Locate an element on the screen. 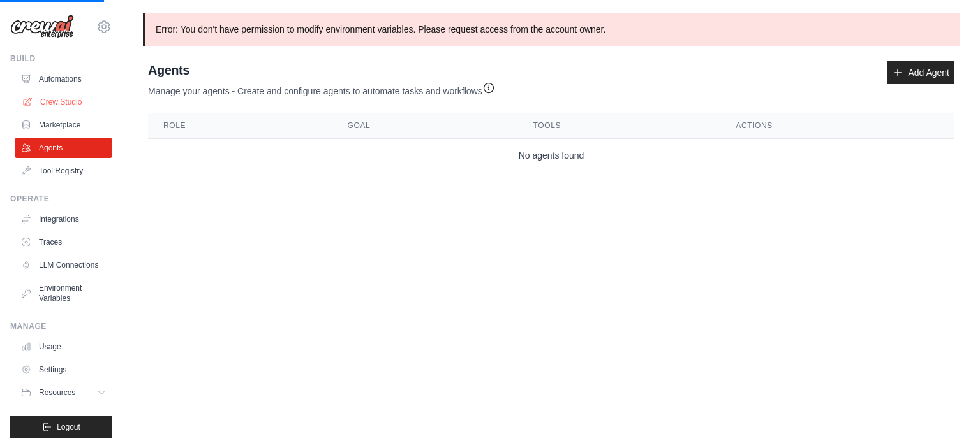 The height and width of the screenshot is (448, 980). p: Manage your agents - Create and configure agents to automate tasks and workflows is located at coordinates (321, 88).